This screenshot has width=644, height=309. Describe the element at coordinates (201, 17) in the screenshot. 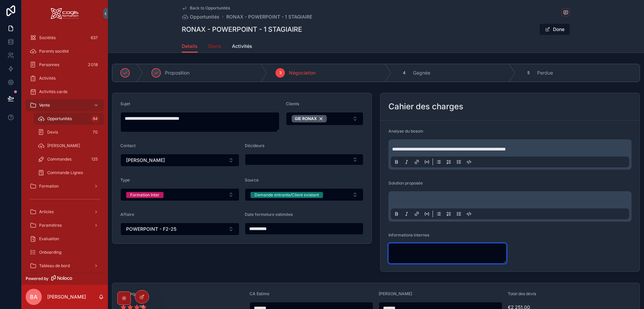

I see `a: Opportunités` at that location.